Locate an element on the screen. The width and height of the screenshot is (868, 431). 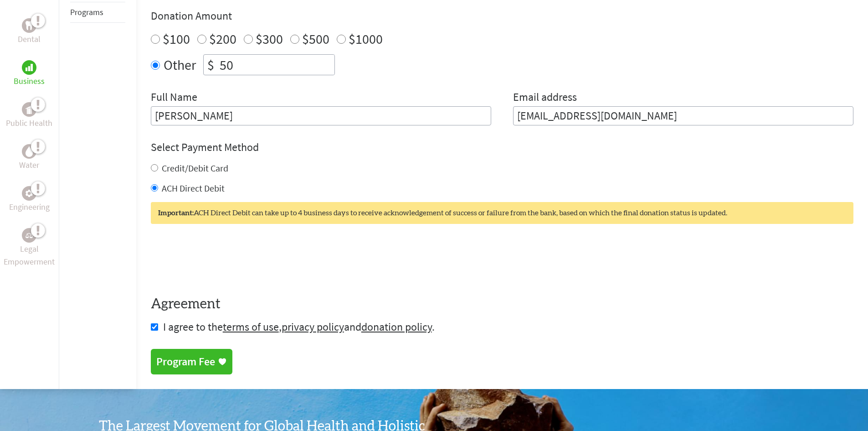
p: Business is located at coordinates (29, 81).